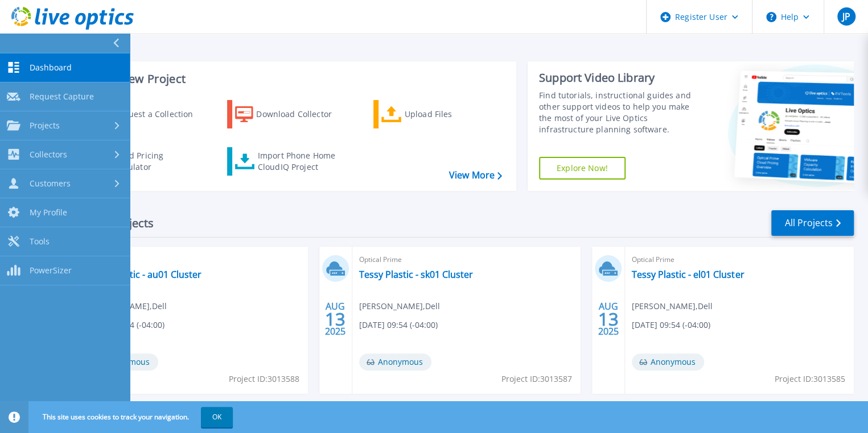  What do you see at coordinates (132, 417) in the screenshot?
I see `span: This site uses cookies to track your navigation.` at bounding box center [132, 417].